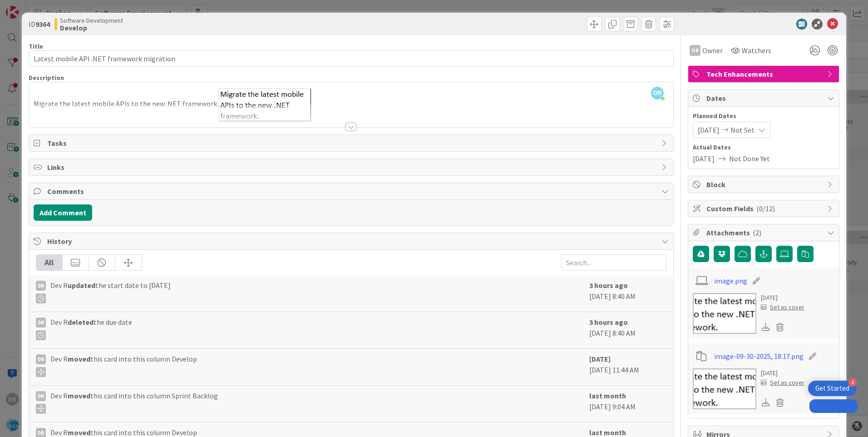  What do you see at coordinates (39, 24) in the screenshot?
I see `span: ID` at bounding box center [39, 24].